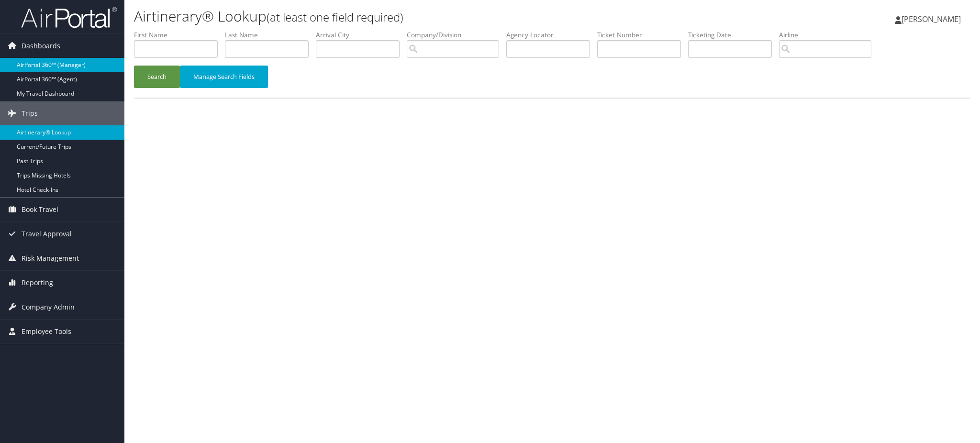 This screenshot has width=980, height=443. Describe the element at coordinates (41, 46) in the screenshot. I see `span: Dashboards` at that location.